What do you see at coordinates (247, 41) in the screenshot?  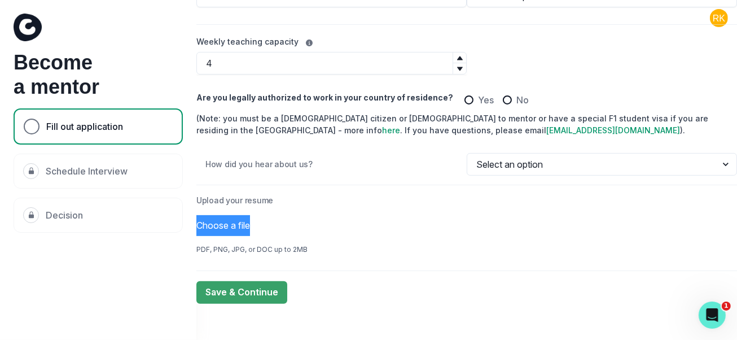 I see `label: Weekly teaching capacity` at bounding box center [247, 41].